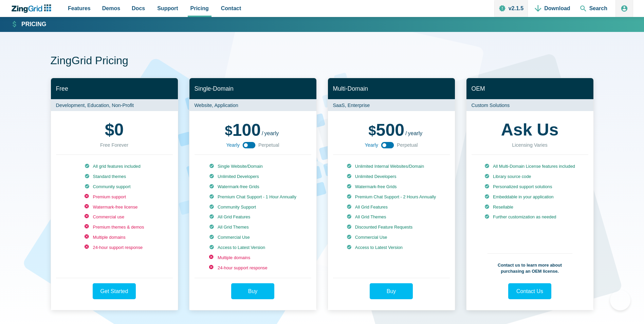 The height and width of the screenshot is (324, 644). What do you see at coordinates (115, 166) in the screenshot?
I see `li: All grid features included` at bounding box center [115, 166].